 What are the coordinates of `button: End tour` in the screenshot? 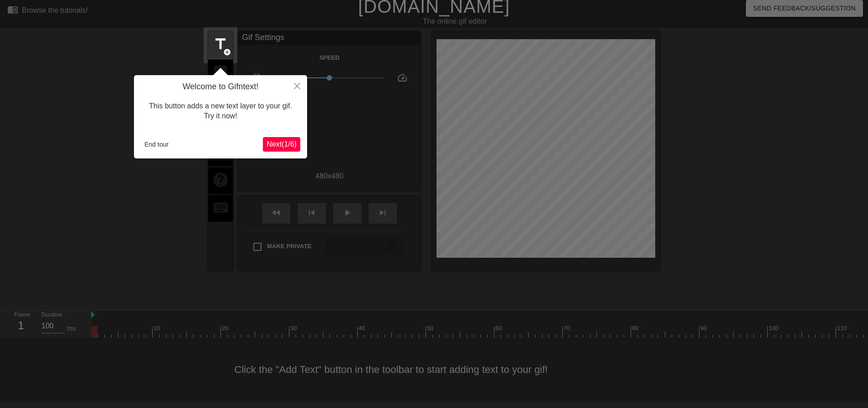 It's located at (156, 144).